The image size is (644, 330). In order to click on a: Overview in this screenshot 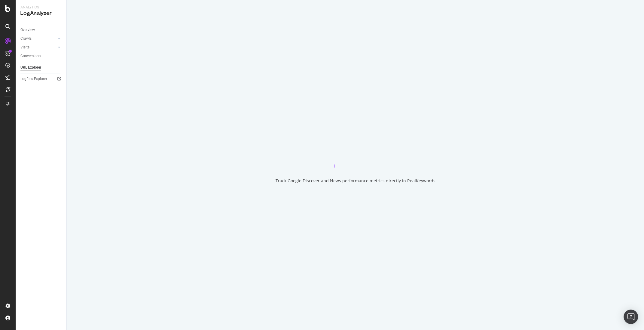, I will do `click(41, 30)`.